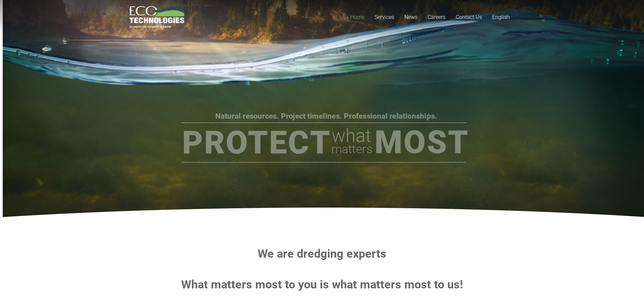 The height and width of the screenshot is (308, 644). What do you see at coordinates (384, 17) in the screenshot?
I see `span: Services` at bounding box center [384, 17].